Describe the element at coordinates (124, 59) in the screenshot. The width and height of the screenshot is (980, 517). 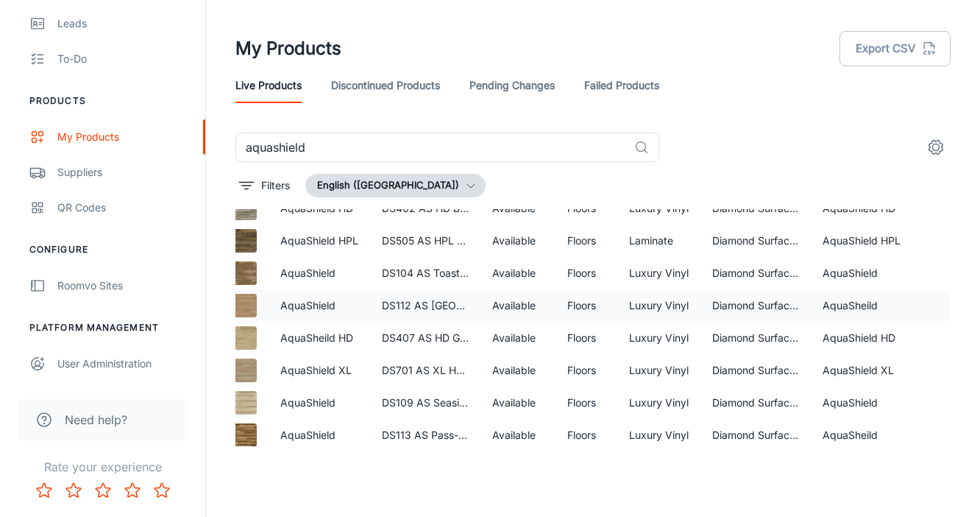
I see `div: To-do` at that location.